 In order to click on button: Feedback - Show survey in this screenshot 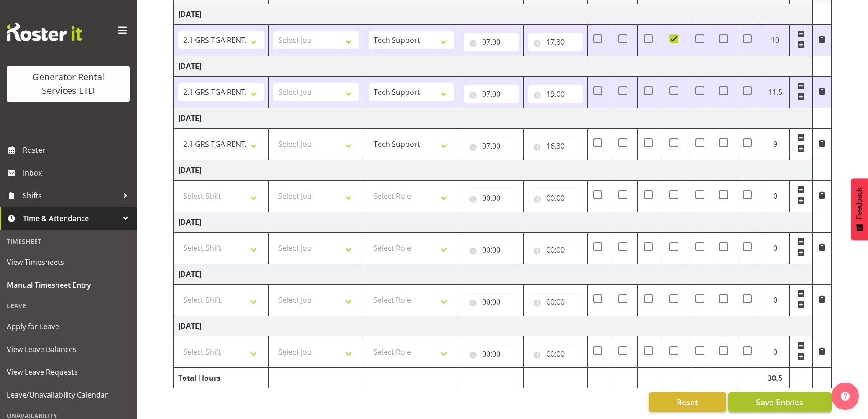, I will do `click(859, 209)`.